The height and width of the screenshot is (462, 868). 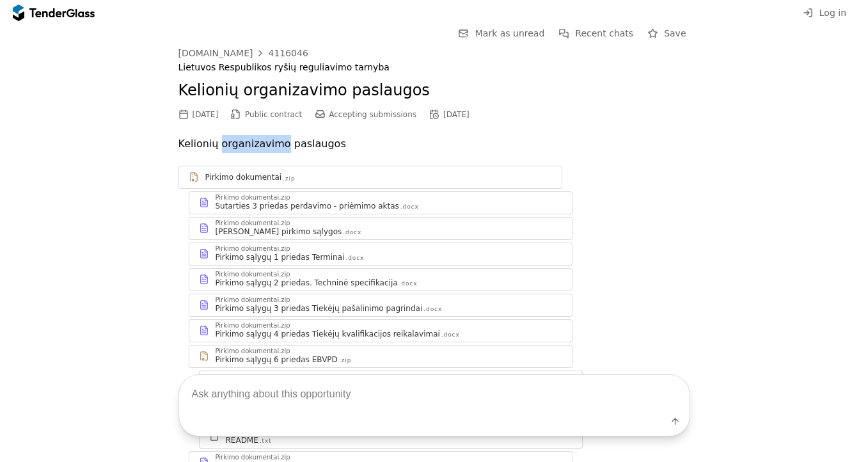 What do you see at coordinates (596, 33) in the screenshot?
I see `button: Recent chats` at bounding box center [596, 33].